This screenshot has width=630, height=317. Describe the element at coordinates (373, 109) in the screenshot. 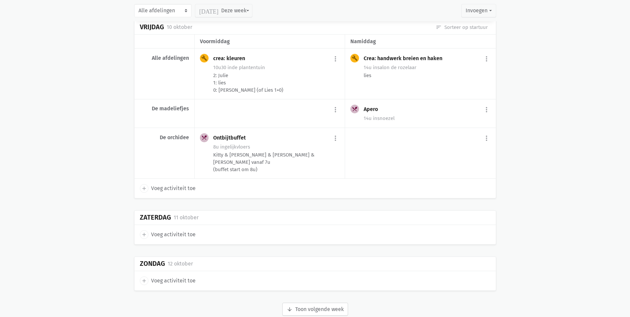

I see `div: Apero` at that location.